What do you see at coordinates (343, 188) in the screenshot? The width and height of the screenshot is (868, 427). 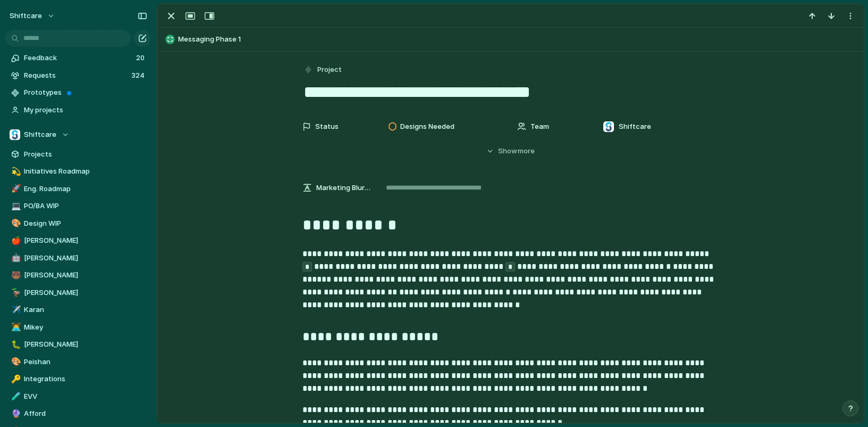 I see `span: Marketing Blurb (15-20 Words)` at bounding box center [343, 188].